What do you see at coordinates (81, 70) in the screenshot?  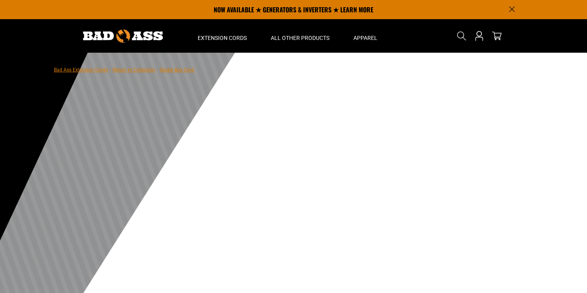 I see `a: Bad Ass Extension Cords` at bounding box center [81, 70].